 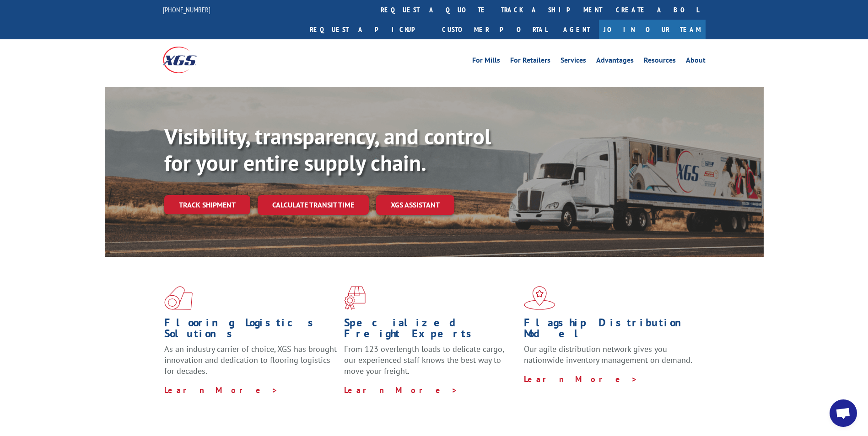 What do you see at coordinates (576, 29) in the screenshot?
I see `a: Agent` at bounding box center [576, 29].